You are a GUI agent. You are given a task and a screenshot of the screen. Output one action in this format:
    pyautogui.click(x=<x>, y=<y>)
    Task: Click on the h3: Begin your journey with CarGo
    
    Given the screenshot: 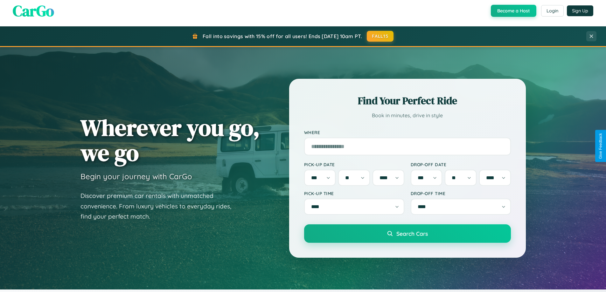 What is the action you would take?
    pyautogui.click(x=136, y=176)
    